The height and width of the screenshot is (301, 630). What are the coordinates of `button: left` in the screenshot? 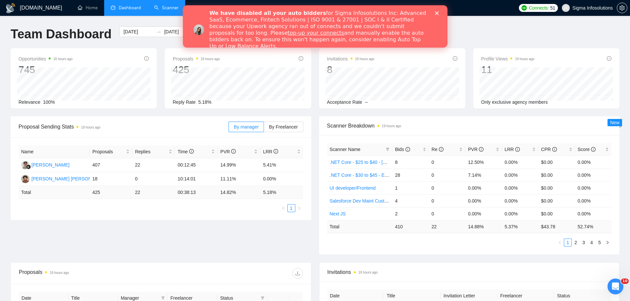 It's located at (560, 243).